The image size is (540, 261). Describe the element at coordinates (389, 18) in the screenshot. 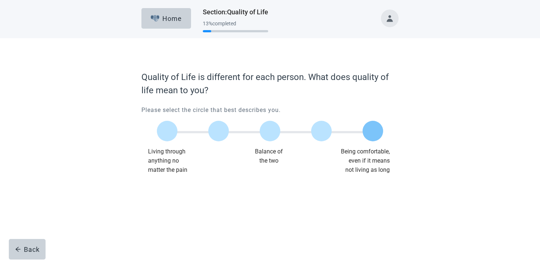

I see `button: Toggle account menu` at that location.